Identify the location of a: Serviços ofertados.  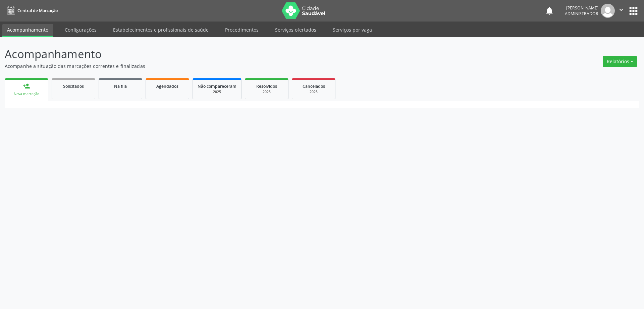
(296, 30).